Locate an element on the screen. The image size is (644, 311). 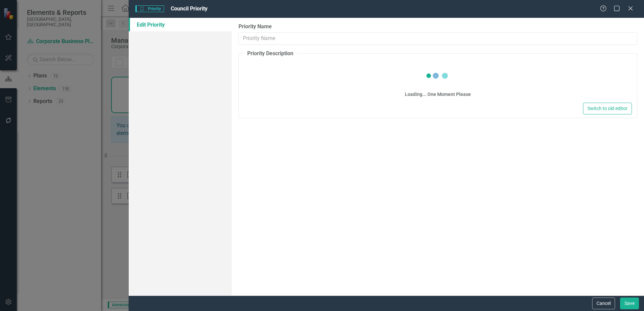
label: Priority Name is located at coordinates (438, 27).